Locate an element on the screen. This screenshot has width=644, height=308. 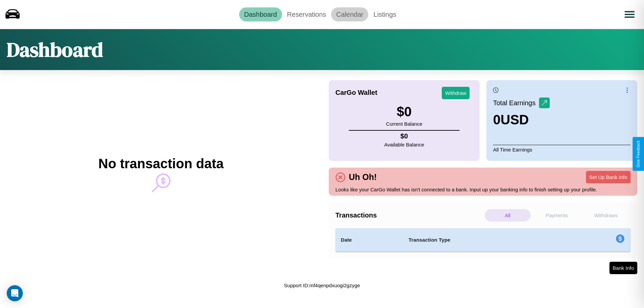
h4: Date is located at coordinates (369, 240).